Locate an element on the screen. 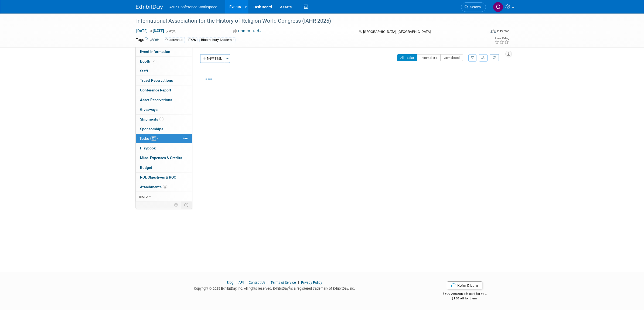 The width and height of the screenshot is (644, 311). button: New Task is located at coordinates (213, 59).